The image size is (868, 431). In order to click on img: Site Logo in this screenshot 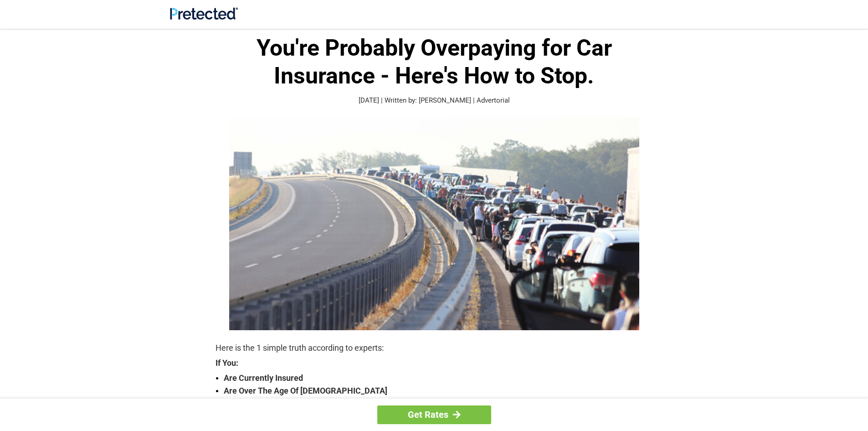, I will do `click(203, 13)`.